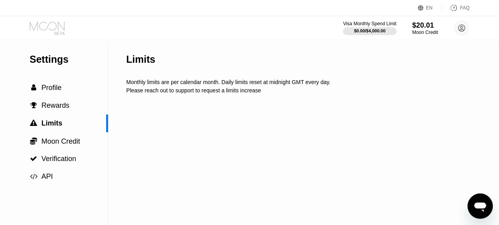 This screenshot has width=499, height=225. What do you see at coordinates (369, 28) in the screenshot?
I see `div: Visa Monthly Spend Limit$0.00/$4,000.00` at bounding box center [369, 28].